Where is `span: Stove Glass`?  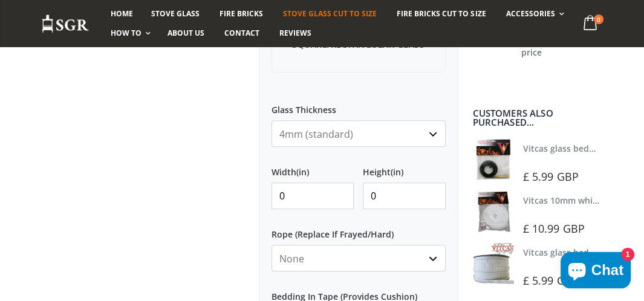
span: Stove Glass is located at coordinates (175, 13).